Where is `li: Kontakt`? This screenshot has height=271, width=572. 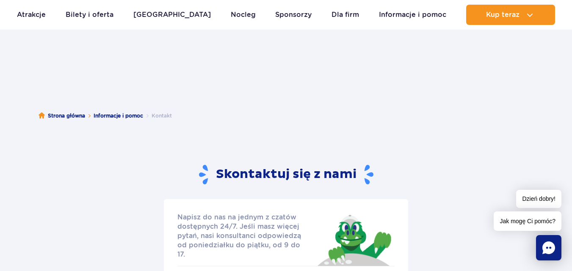 li: Kontakt is located at coordinates (158, 116).